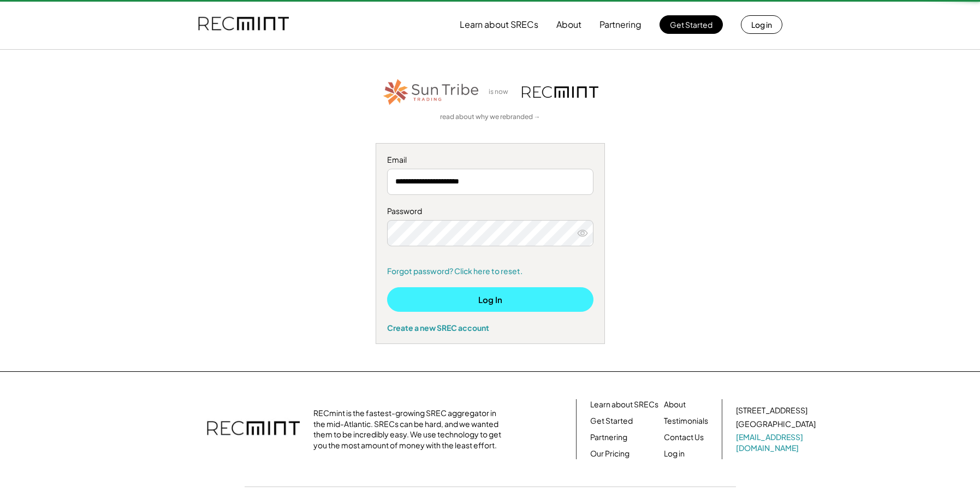  What do you see at coordinates (490, 328) in the screenshot?
I see `div: Create a new SREC account` at bounding box center [490, 328].